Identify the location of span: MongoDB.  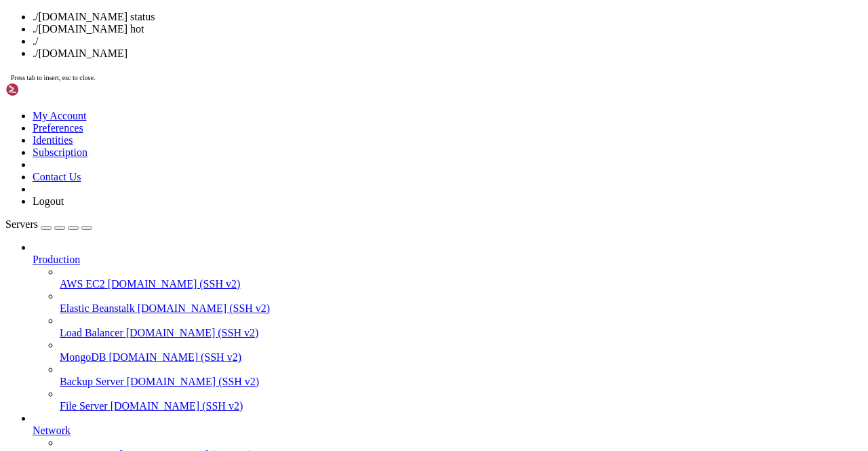
(83, 357).